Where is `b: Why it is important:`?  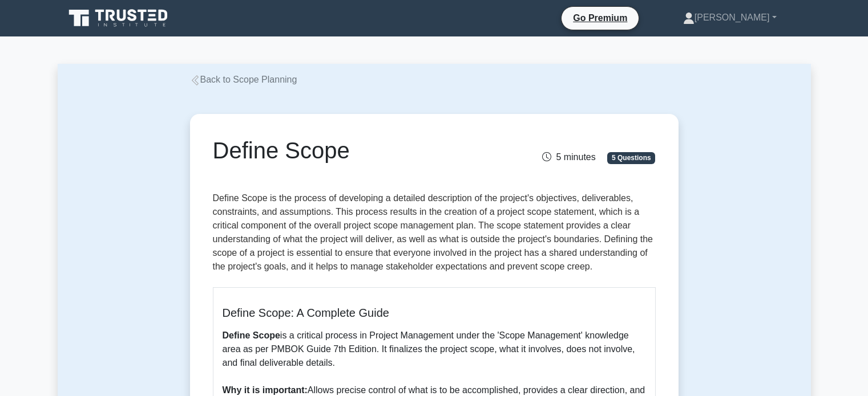 b: Why it is important: is located at coordinates (264, 390).